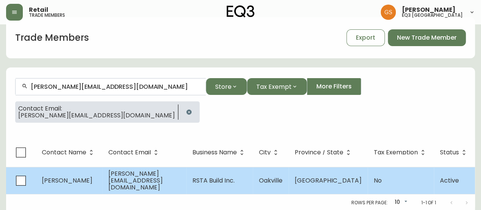  What do you see at coordinates (38, 10) in the screenshot?
I see `span: Retail` at bounding box center [38, 10].